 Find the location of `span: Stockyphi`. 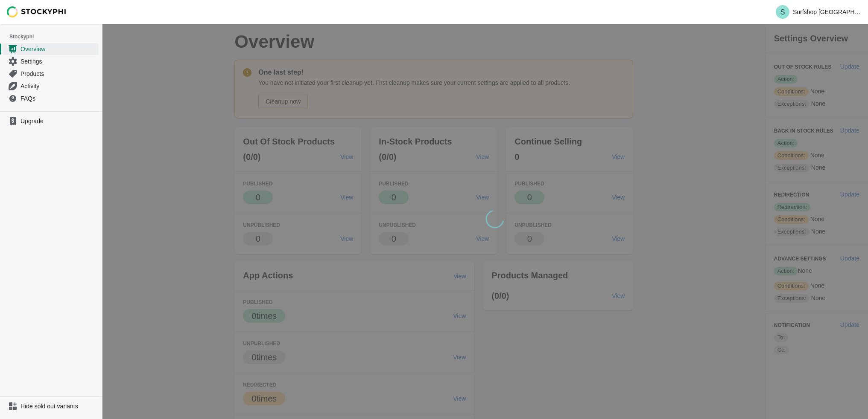

span: Stockyphi is located at coordinates (55, 36).